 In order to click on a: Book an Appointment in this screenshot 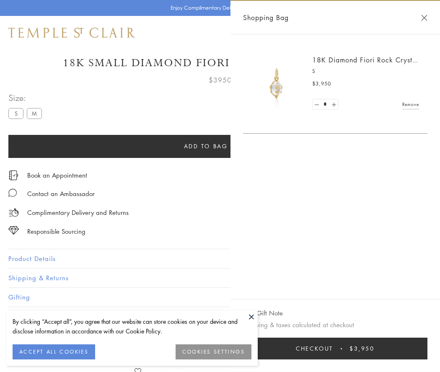, I will do `click(57, 175)`.